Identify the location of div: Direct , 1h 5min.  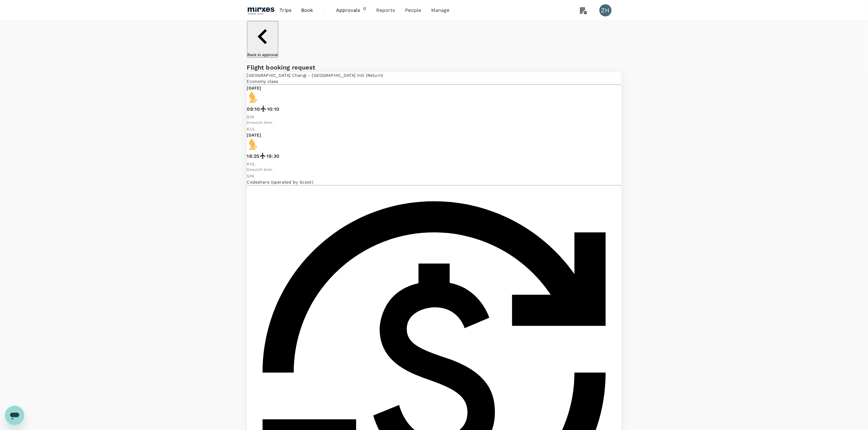
(434, 170).